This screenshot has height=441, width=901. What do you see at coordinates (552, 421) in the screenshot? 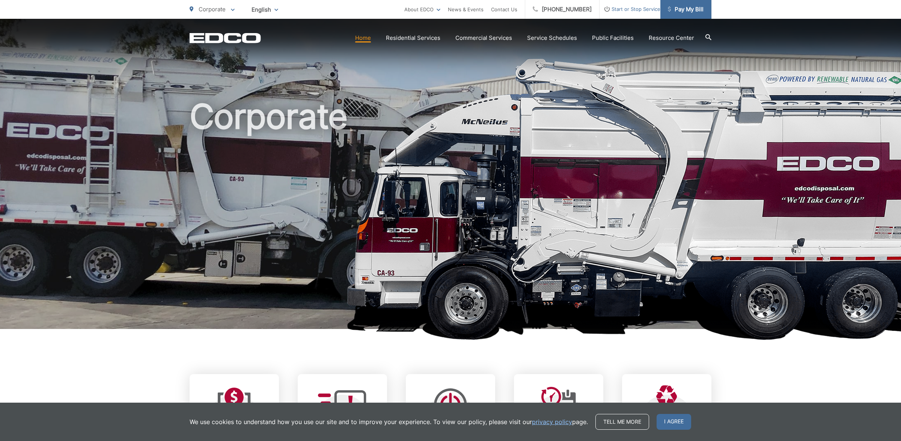
I see `a: privacy policy` at bounding box center [552, 421].